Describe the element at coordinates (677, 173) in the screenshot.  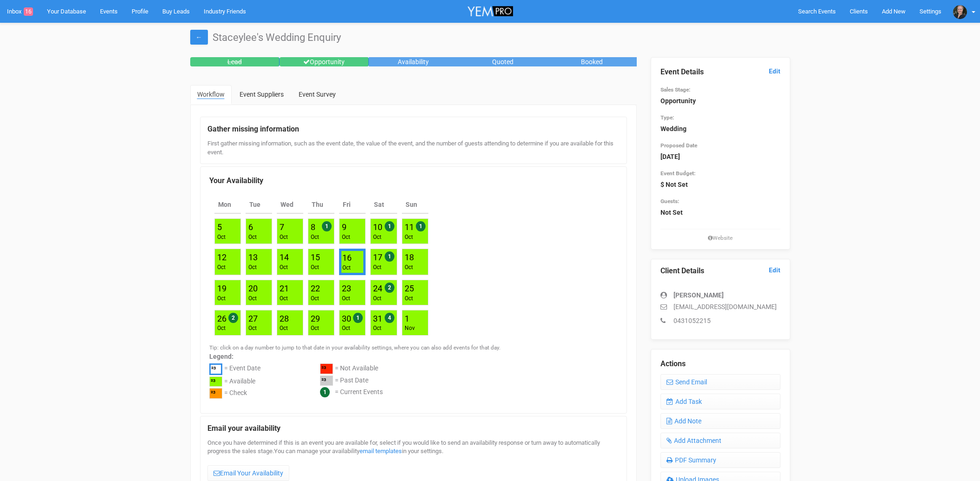
I see `small: Event Budget:` at that location.